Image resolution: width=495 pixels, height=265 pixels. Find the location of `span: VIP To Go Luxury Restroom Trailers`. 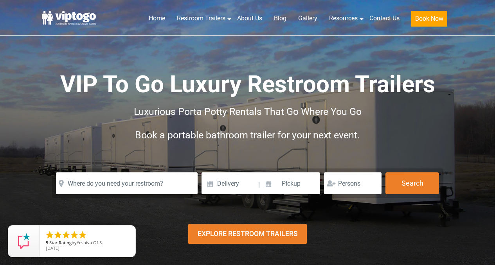

span: VIP To Go Luxury Restroom Trailers is located at coordinates (248, 84).